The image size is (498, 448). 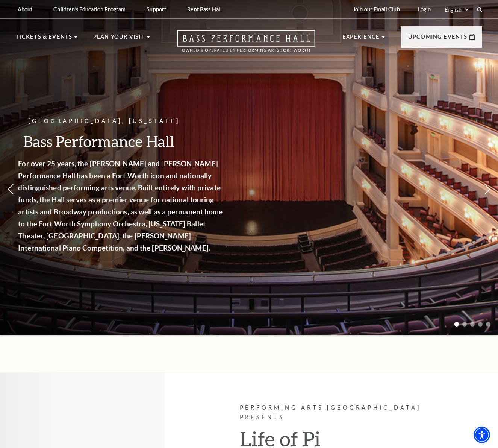 What do you see at coordinates (44, 39) in the screenshot?
I see `p: Tickets & Events` at bounding box center [44, 39].